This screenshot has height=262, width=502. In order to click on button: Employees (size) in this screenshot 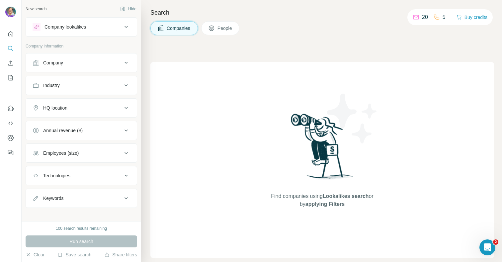, I will do `click(81, 153)`.